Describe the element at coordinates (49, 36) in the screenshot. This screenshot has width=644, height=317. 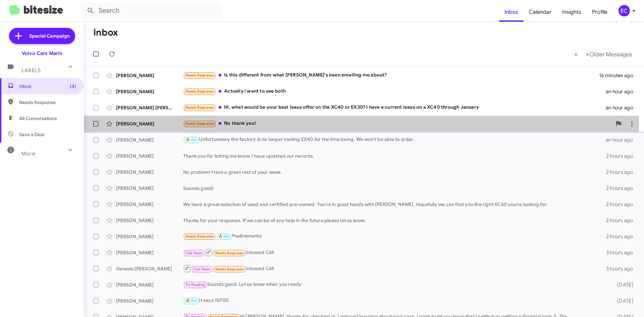
I see `span: Special Campaign` at that location.